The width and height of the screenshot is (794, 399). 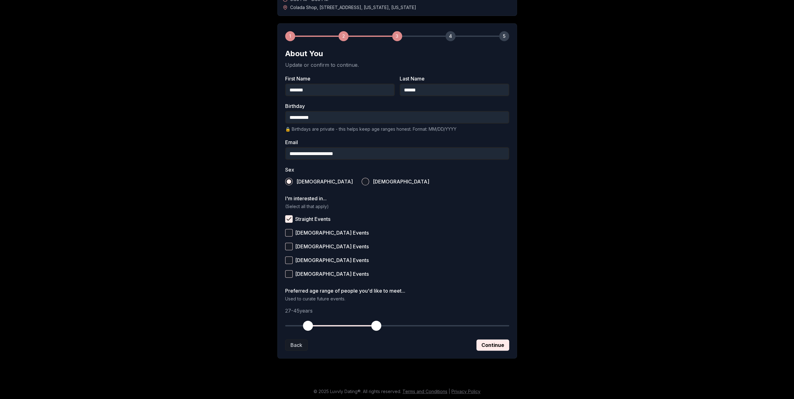 I want to click on button: Continue, so click(x=493, y=345).